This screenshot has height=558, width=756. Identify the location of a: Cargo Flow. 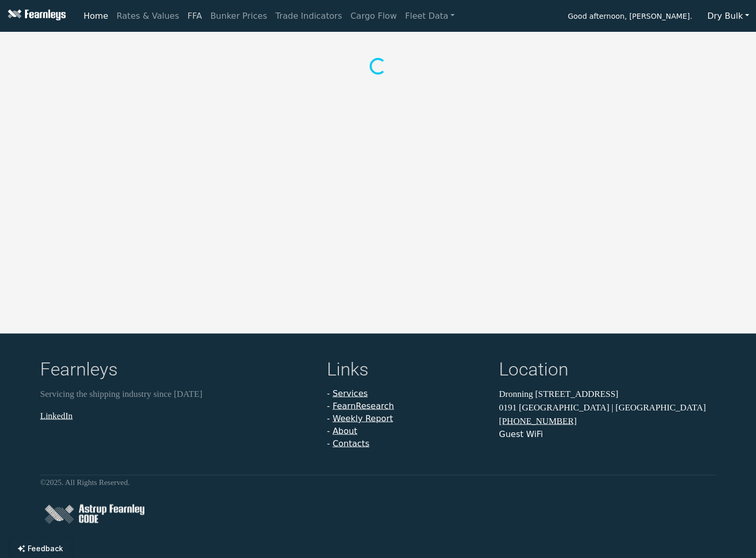
(373, 16).